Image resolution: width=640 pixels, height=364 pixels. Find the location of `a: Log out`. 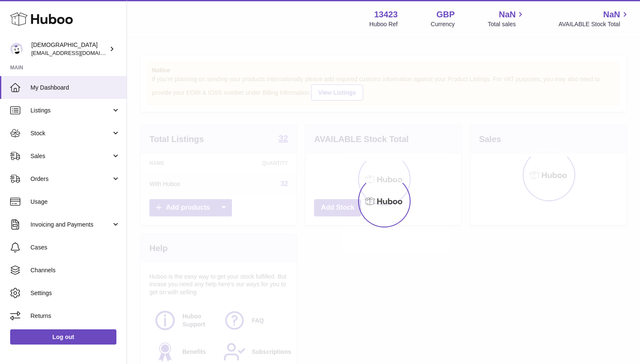

a: Log out is located at coordinates (63, 337).